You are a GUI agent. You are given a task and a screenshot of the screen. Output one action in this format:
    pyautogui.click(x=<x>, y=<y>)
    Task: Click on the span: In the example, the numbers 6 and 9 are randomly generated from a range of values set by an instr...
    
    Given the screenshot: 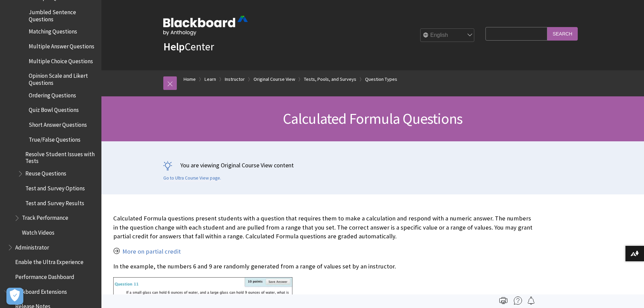 What is the action you would take?
    pyautogui.click(x=254, y=266)
    